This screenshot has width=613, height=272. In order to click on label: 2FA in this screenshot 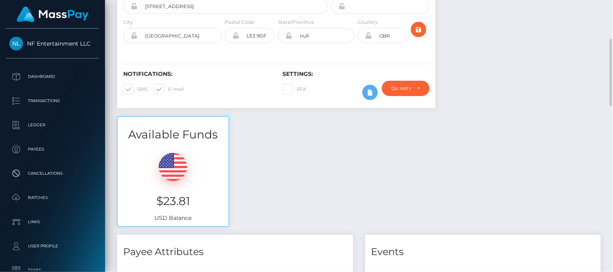, I will do `click(294, 89)`.